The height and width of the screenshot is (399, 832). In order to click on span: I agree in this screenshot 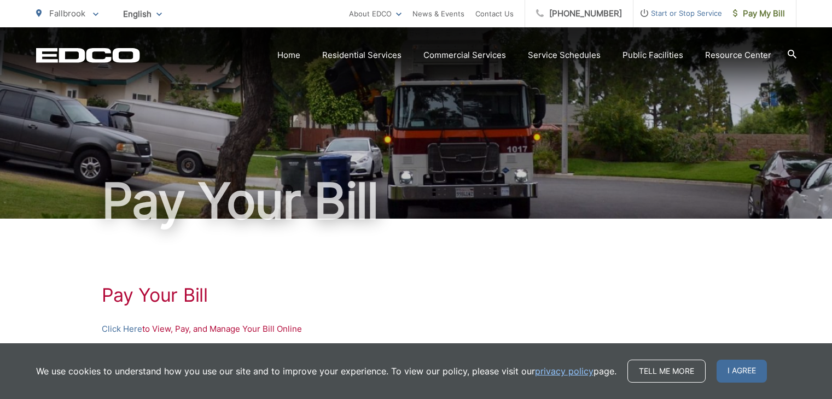, I will do `click(742, 371)`.